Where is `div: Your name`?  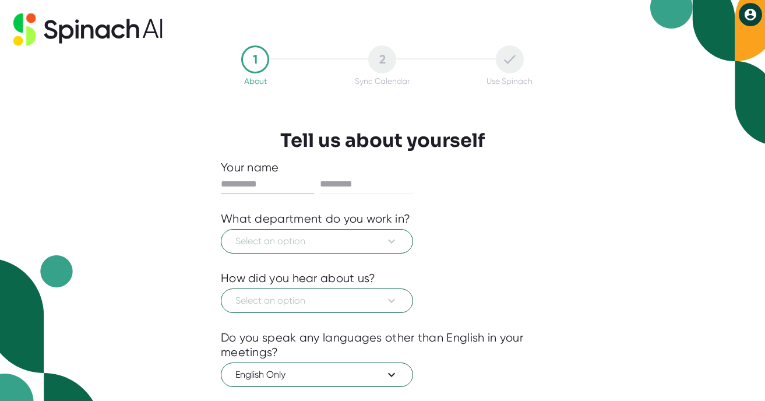
div: Your name is located at coordinates (382, 167).